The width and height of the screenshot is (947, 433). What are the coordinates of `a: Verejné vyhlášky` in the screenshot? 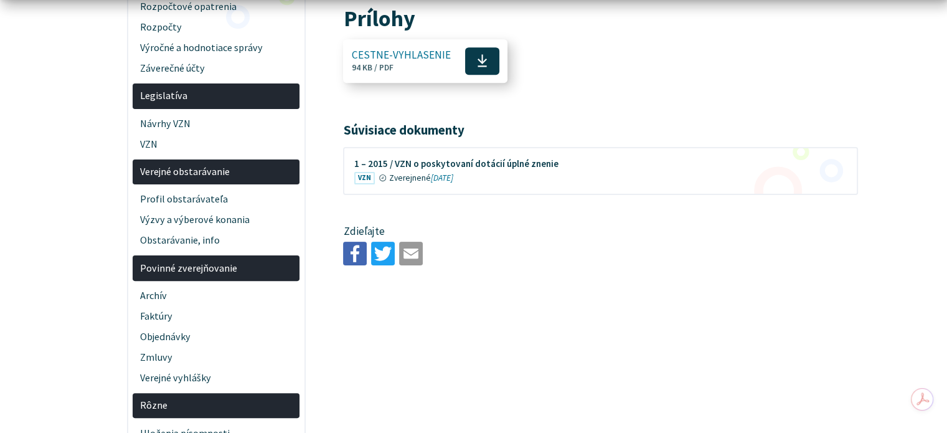 It's located at (216, 377).